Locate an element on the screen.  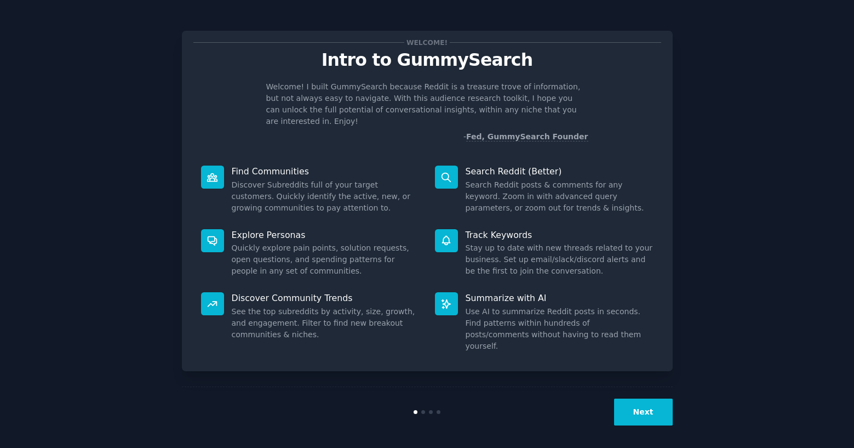
p: Find Communities is located at coordinates (325, 171).